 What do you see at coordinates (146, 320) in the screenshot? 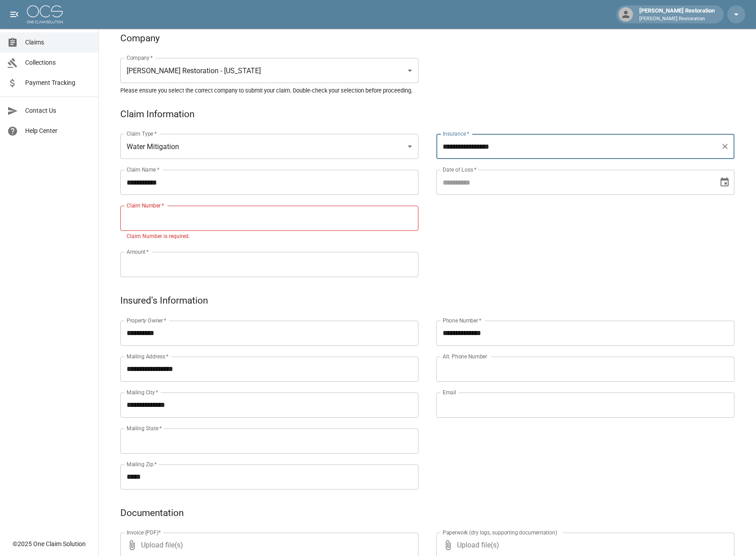
I see `label: Property Owner` at bounding box center [146, 320].